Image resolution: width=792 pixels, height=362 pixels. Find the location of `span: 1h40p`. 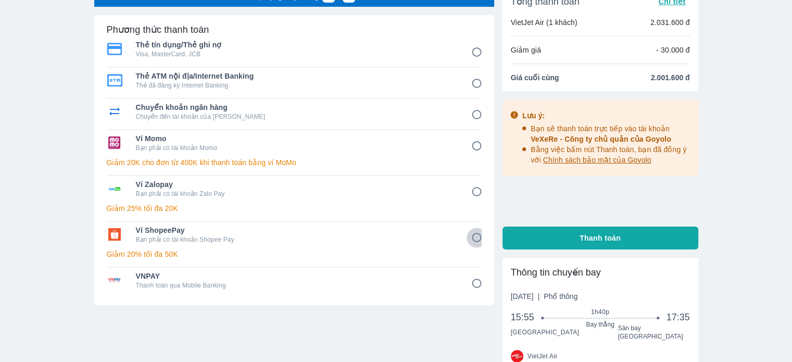

span: 1h40p is located at coordinates (600, 312).